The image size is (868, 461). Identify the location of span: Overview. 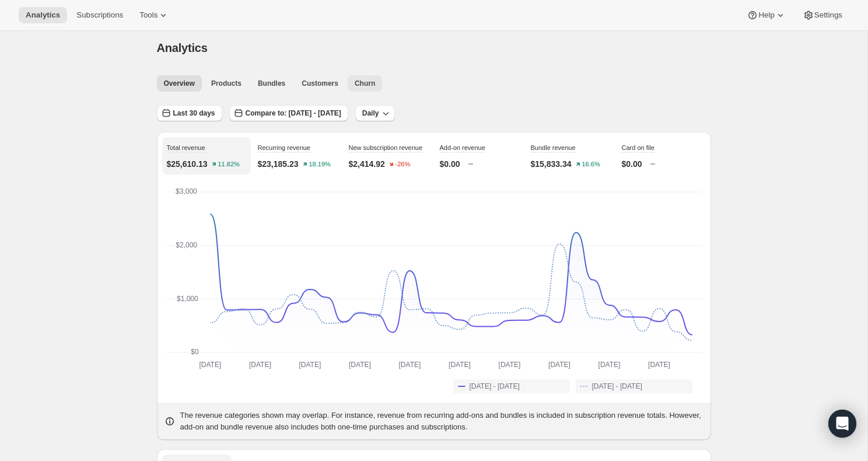
(179, 84).